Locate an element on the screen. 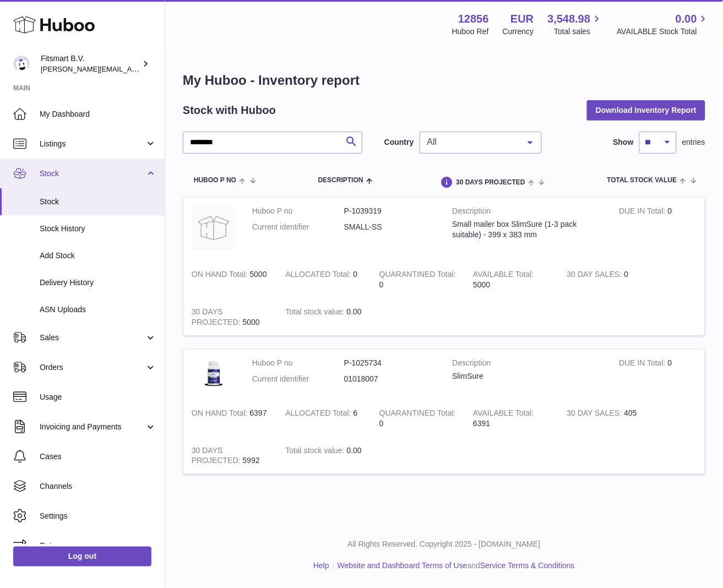 The height and width of the screenshot is (588, 723). div: SlimSure is located at coordinates (528, 377).